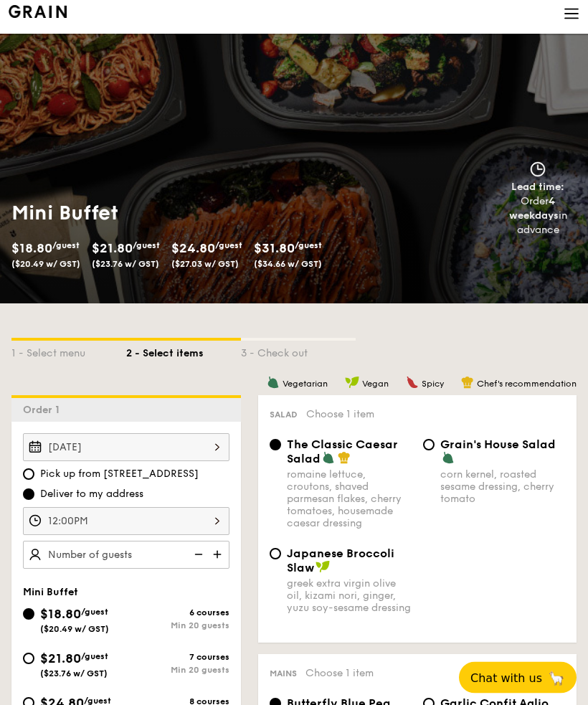 This screenshot has height=705, width=588. I want to click on span: Deliver to my address, so click(92, 495).